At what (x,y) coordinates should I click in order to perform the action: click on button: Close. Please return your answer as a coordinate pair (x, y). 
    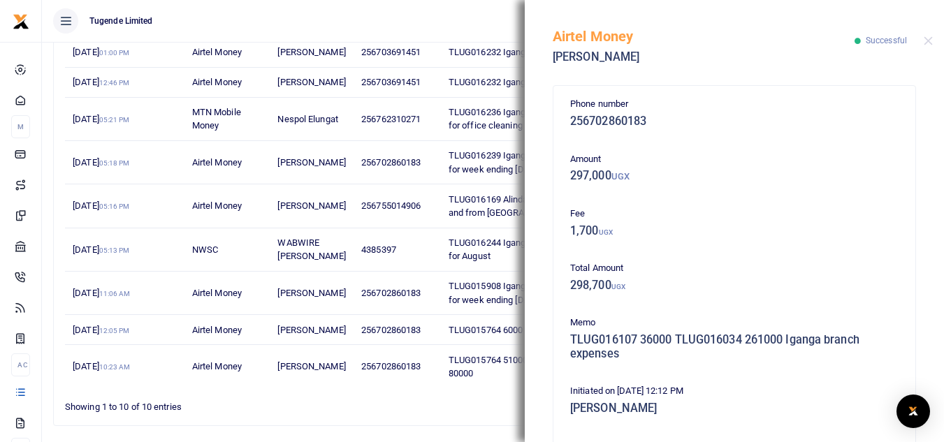
    Looking at the image, I should click on (928, 41).